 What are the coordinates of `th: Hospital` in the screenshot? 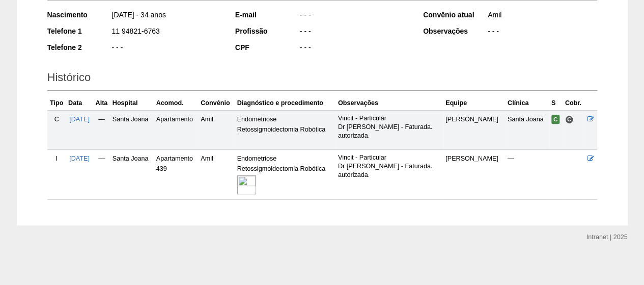 It's located at (133, 103).